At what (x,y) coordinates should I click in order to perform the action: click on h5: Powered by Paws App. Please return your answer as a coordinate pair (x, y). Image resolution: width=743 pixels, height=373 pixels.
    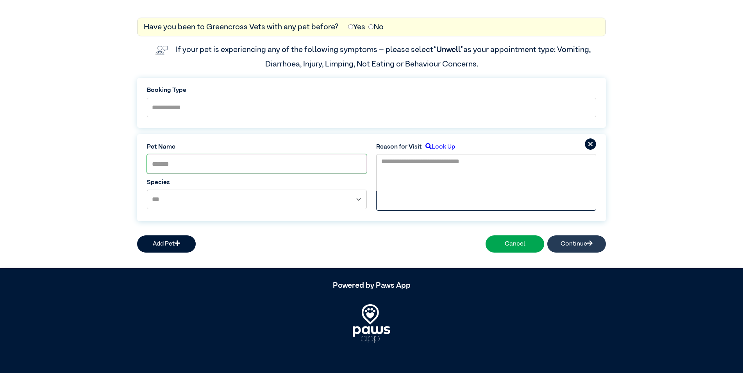
    Looking at the image, I should click on (371, 285).